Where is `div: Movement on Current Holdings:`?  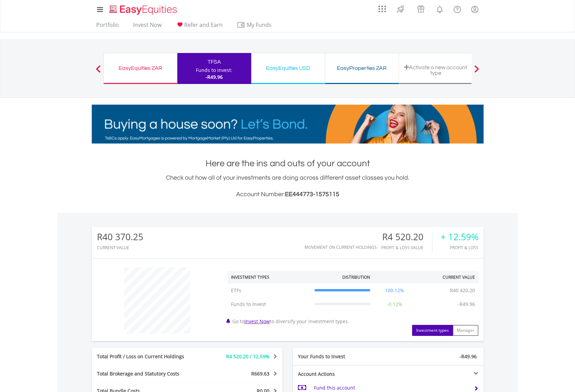
div: Movement on Current Holdings: is located at coordinates (341, 247).